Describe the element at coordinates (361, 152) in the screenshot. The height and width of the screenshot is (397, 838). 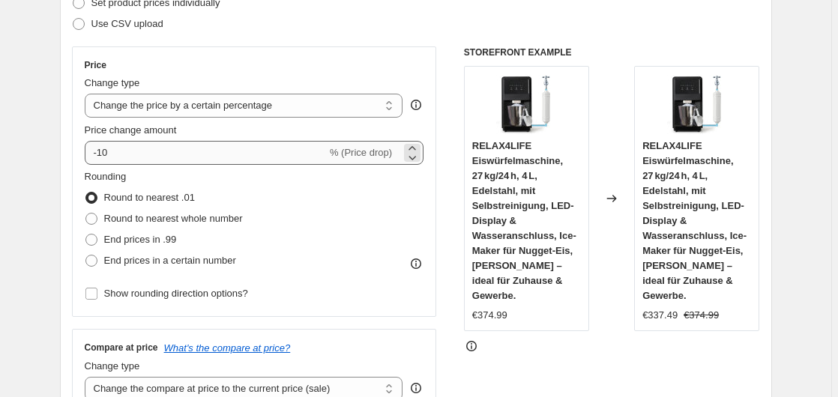
I see `span: % (Price drop)` at that location.